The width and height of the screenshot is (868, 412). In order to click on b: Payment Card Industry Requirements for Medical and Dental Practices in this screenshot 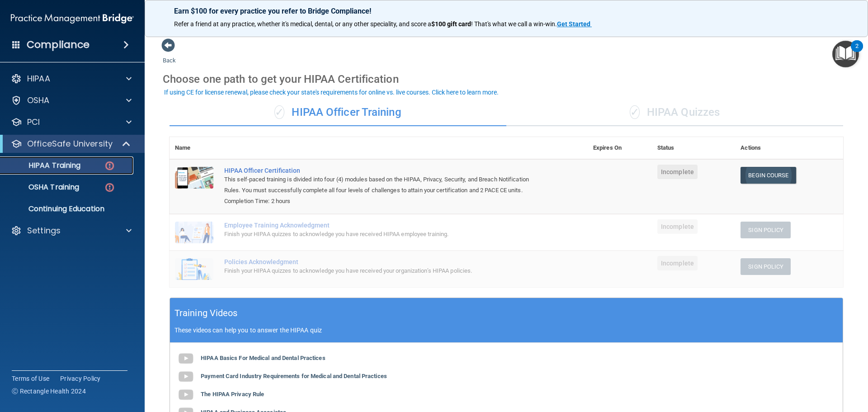, I will do `click(294, 376)`.